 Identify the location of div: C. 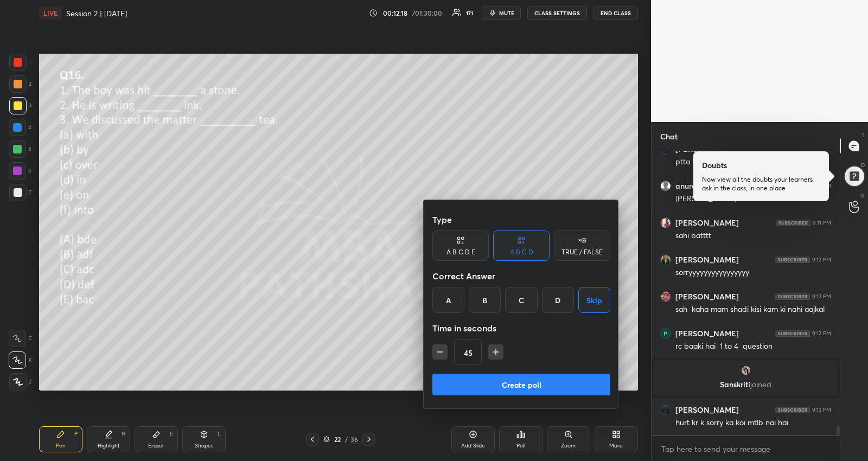
(521, 300).